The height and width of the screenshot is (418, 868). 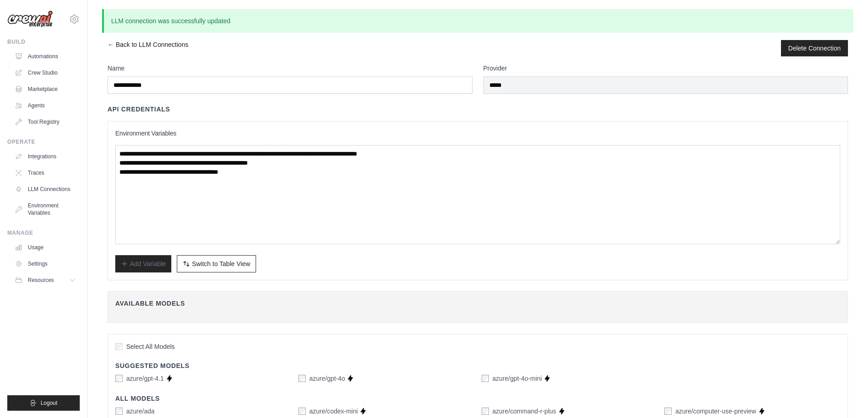 I want to click on a: Traces, so click(x=45, y=173).